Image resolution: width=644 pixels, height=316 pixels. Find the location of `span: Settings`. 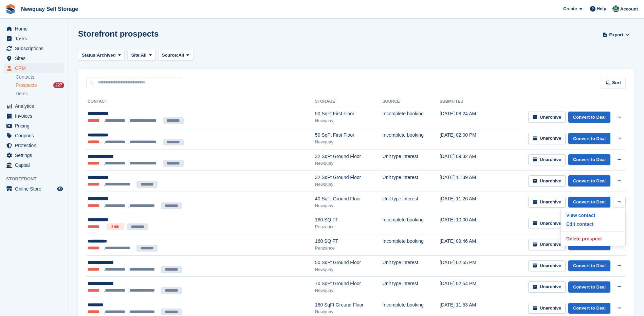

span: Settings is located at coordinates (35, 155).